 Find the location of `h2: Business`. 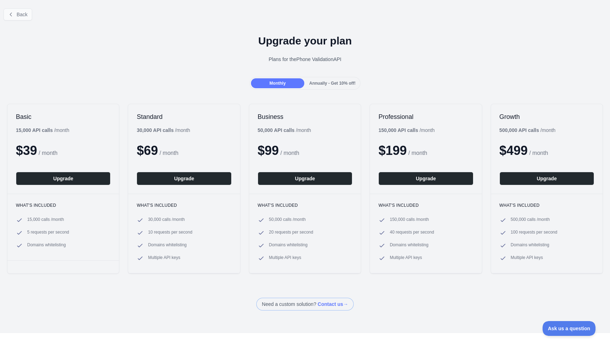

h2: Business is located at coordinates (305, 117).